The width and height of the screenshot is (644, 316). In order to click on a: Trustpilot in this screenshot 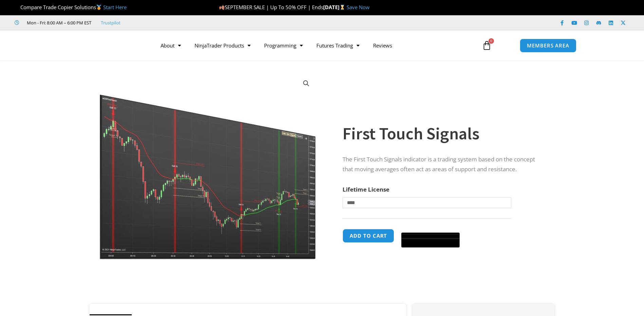, I will do `click(111, 22)`.